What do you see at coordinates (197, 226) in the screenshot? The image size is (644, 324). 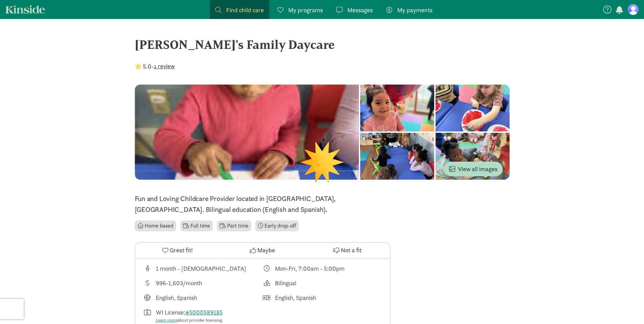 I see `li: Full time` at bounding box center [197, 226].